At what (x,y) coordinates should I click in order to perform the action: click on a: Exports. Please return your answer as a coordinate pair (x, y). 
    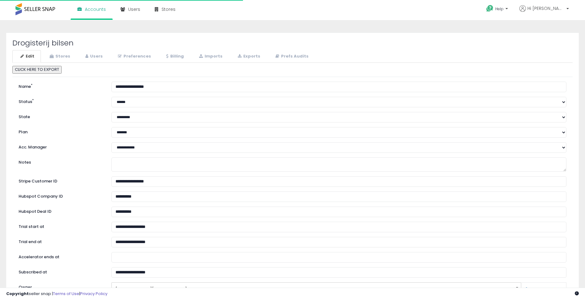
    Looking at the image, I should click on (248, 56).